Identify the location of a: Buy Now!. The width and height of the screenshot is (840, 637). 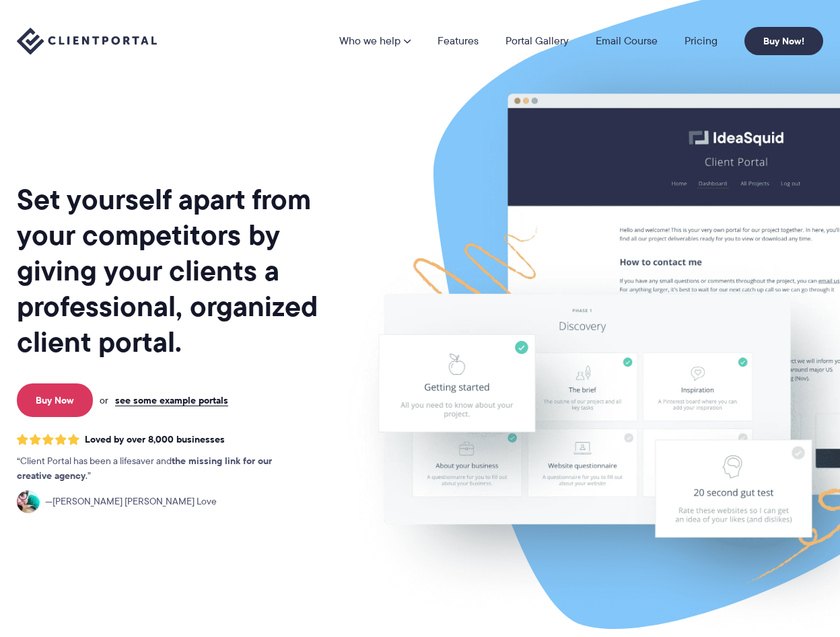
(784, 41).